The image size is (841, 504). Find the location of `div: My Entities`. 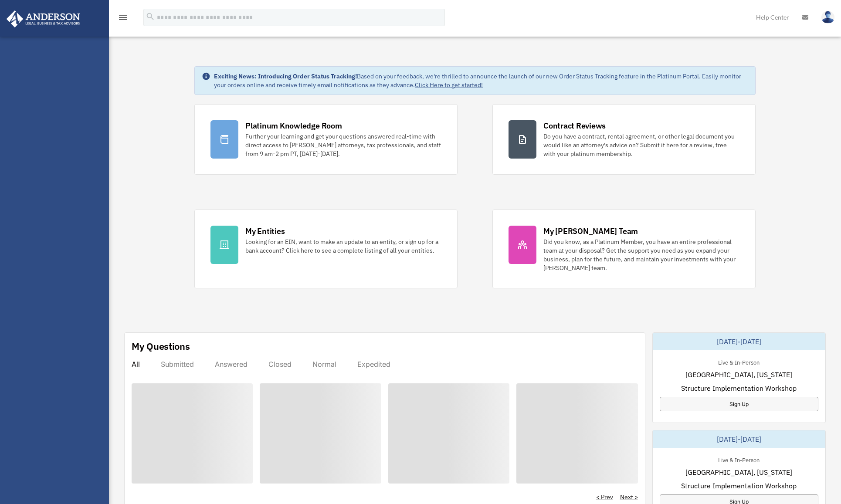

div: My Entities is located at coordinates (265, 231).